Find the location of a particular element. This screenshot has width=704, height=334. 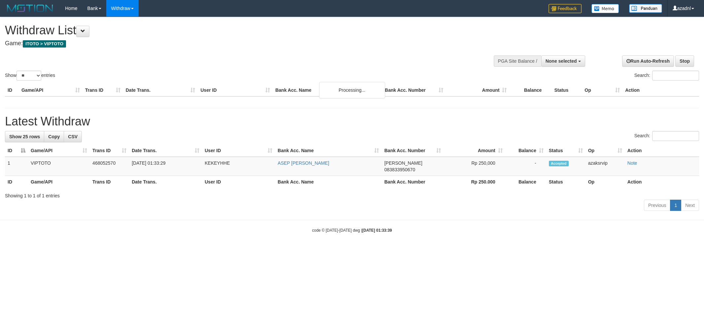

span: CSV is located at coordinates (73, 137).